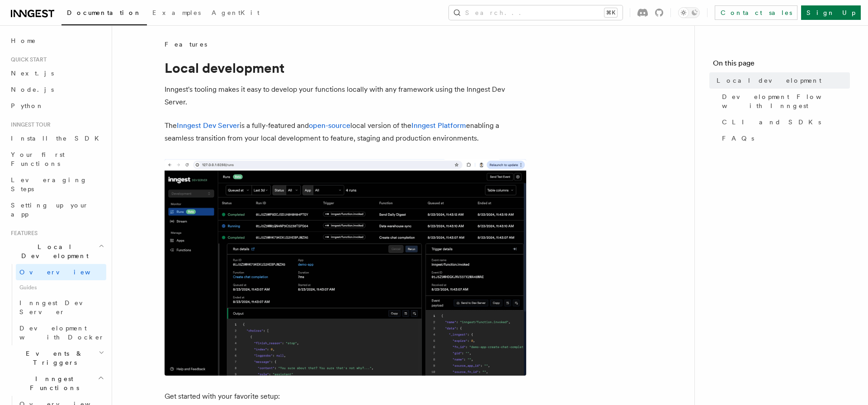 The height and width of the screenshot is (405, 868). Describe the element at coordinates (56, 305) in the screenshot. I see `div: Local Development` at that location.